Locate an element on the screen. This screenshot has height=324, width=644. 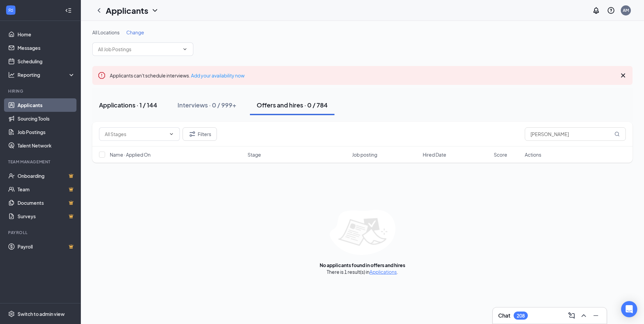
div: 208 is located at coordinates (521, 315).